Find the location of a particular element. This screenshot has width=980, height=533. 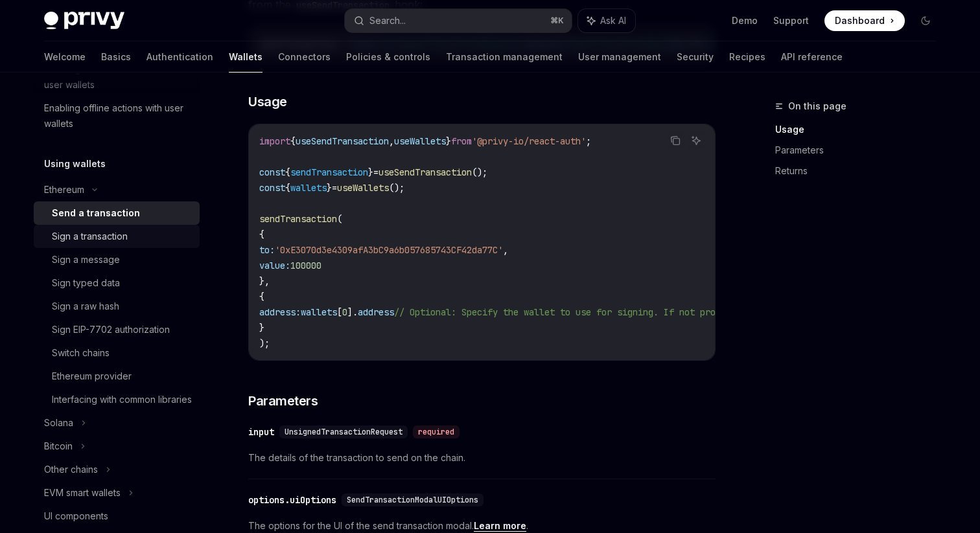

div: Sign a raw hash is located at coordinates (86, 307).